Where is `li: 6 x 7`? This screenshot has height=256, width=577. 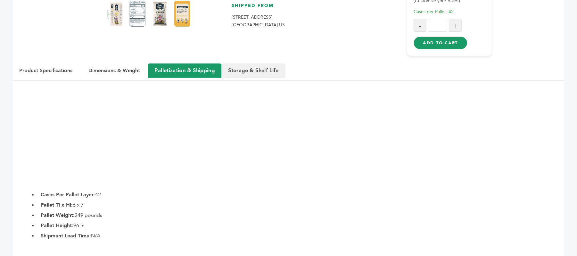 li: 6 x 7 is located at coordinates (301, 205).